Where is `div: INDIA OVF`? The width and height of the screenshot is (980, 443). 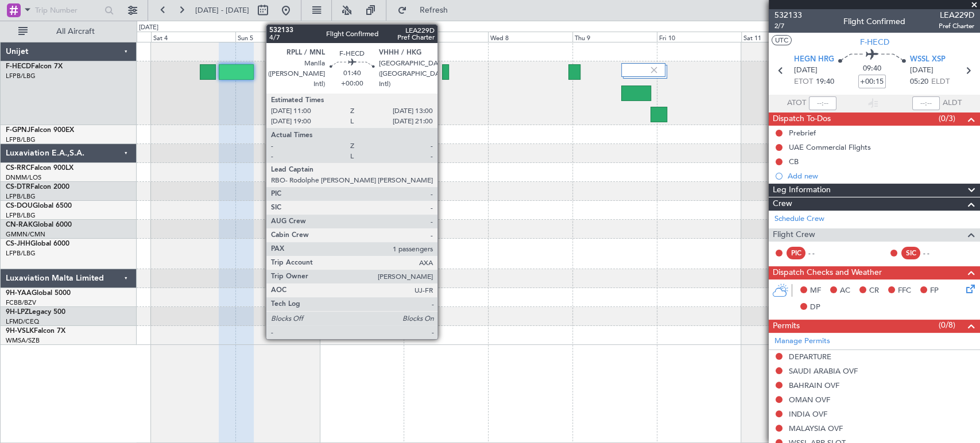
div: INDIA OVF is located at coordinates (808, 414).